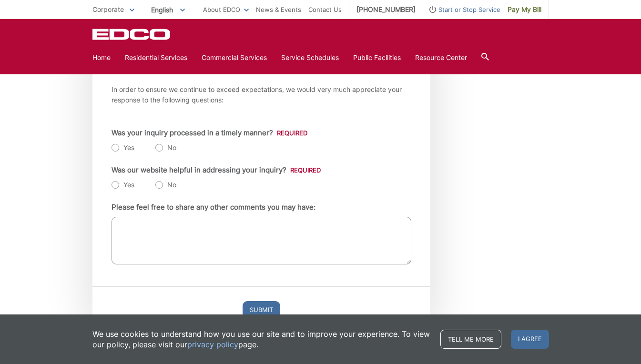 The width and height of the screenshot is (641, 364). I want to click on span: Corporate, so click(108, 9).